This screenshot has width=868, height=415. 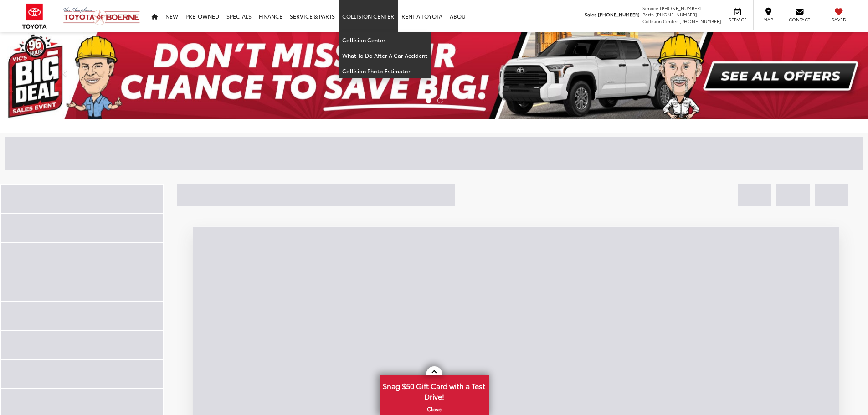 What do you see at coordinates (768, 20) in the screenshot?
I see `span: Map` at bounding box center [768, 20].